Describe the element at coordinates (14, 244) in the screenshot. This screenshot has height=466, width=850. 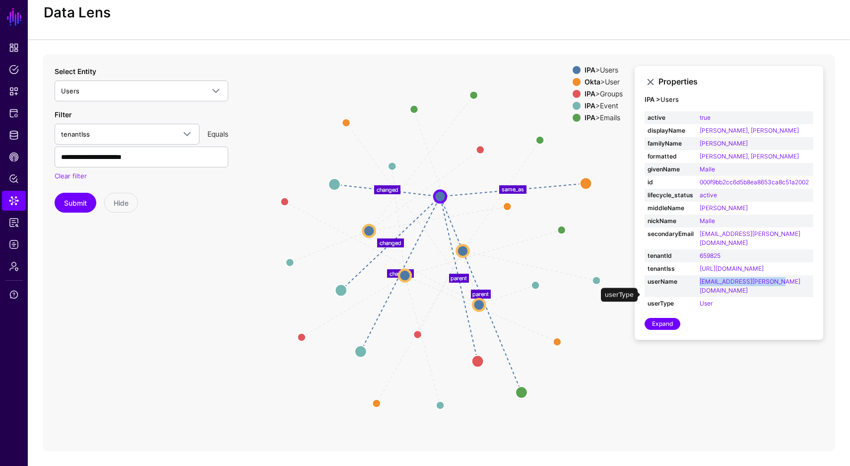
I see `a: Logs` at that location.